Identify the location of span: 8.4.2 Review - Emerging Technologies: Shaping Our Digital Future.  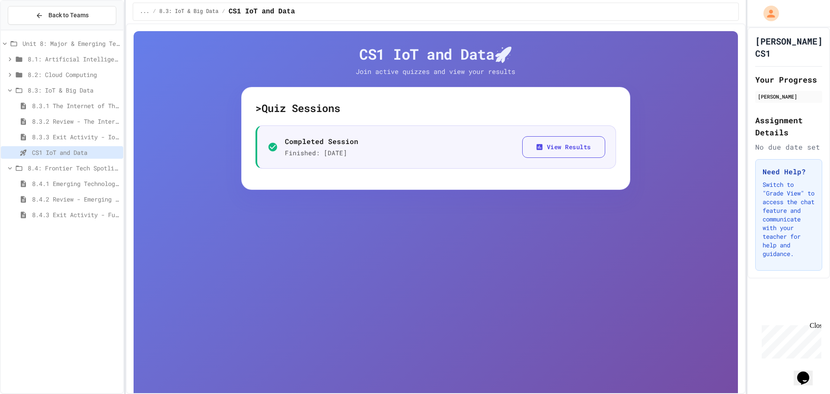
(76, 199).